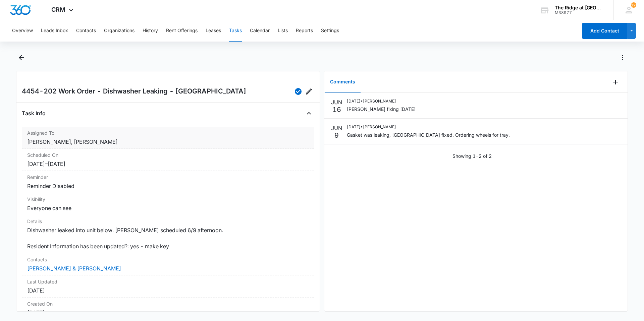 This screenshot has width=644, height=321. I want to click on button: Settings, so click(330, 31).